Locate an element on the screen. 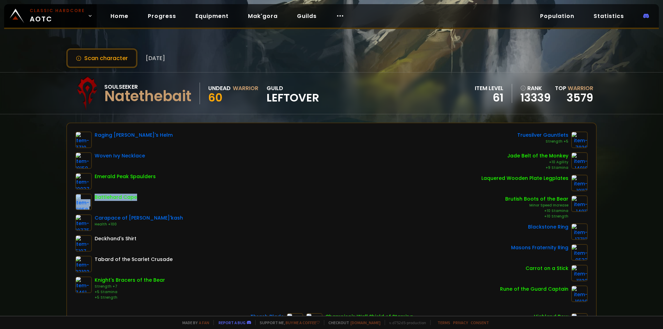 The width and height of the screenshot is (663, 329). div: Emerald Peak Spaulders is located at coordinates (125, 176).